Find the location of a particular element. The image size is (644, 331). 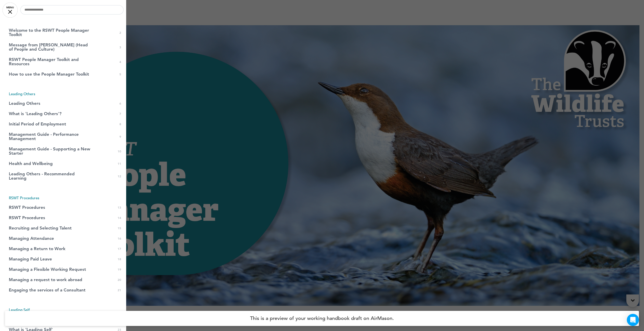

span: Engaging the services of a Consultant is located at coordinates (47, 290).